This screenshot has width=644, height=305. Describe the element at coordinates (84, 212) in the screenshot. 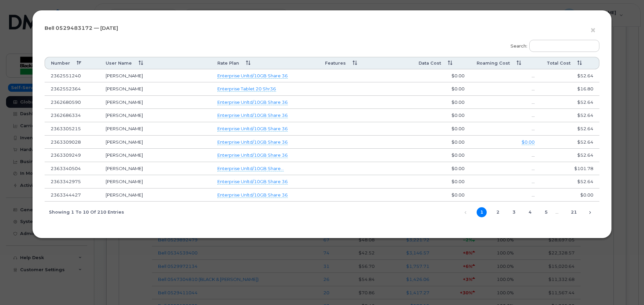

I see `div: Showing 1 to 10 of 210 entries` at that location.